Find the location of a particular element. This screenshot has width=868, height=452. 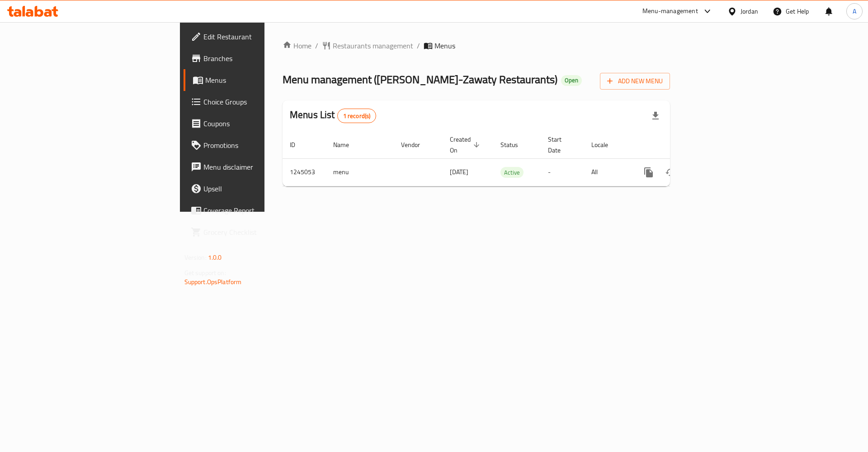

nav: breadcrumb is located at coordinates (476, 46).